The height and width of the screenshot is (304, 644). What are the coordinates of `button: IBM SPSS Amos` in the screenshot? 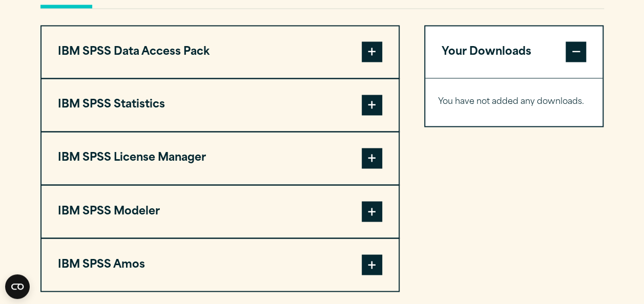 It's located at (220, 265).